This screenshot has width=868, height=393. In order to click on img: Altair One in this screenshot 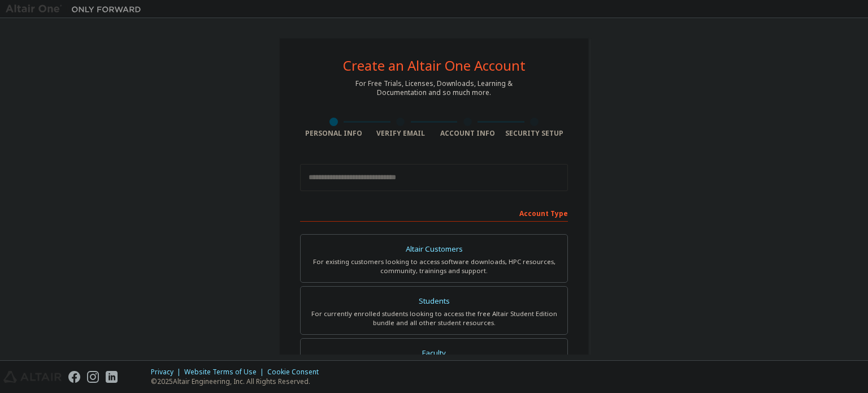, I will do `click(76, 9)`.